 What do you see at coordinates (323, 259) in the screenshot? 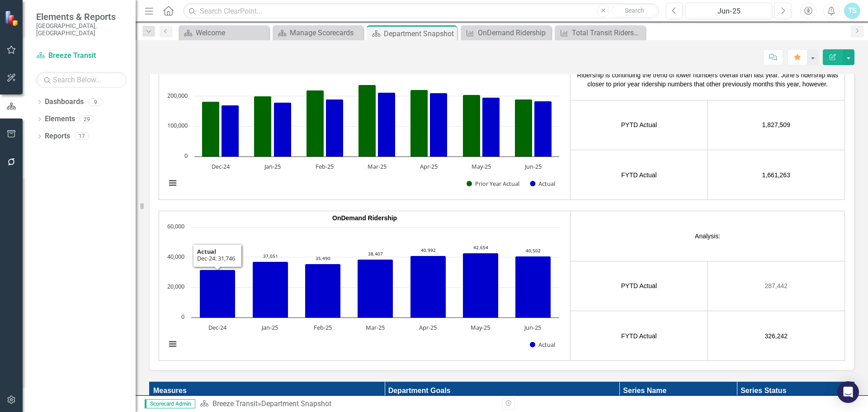
I see `text: 35,490` at bounding box center [323, 259].